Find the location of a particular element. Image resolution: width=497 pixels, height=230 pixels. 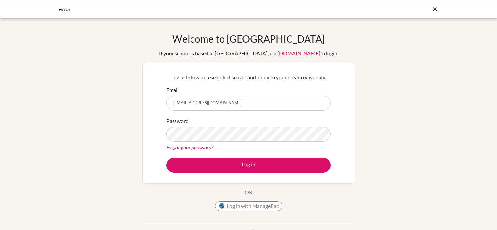

label: Email is located at coordinates (172, 90).